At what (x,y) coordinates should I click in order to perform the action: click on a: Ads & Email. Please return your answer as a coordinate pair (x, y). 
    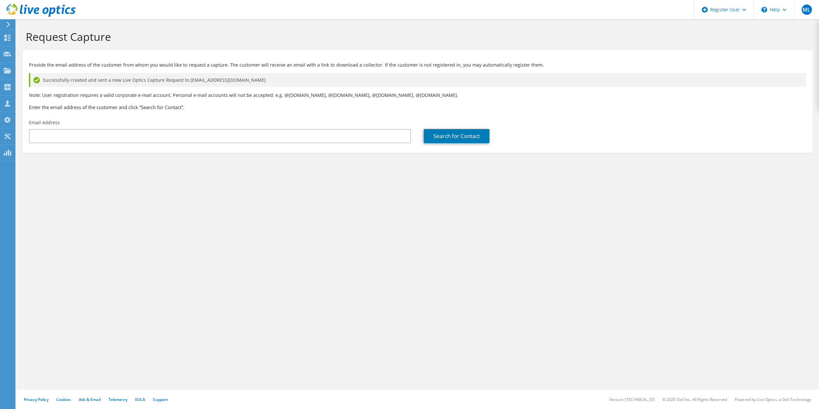
    Looking at the image, I should click on (90, 399).